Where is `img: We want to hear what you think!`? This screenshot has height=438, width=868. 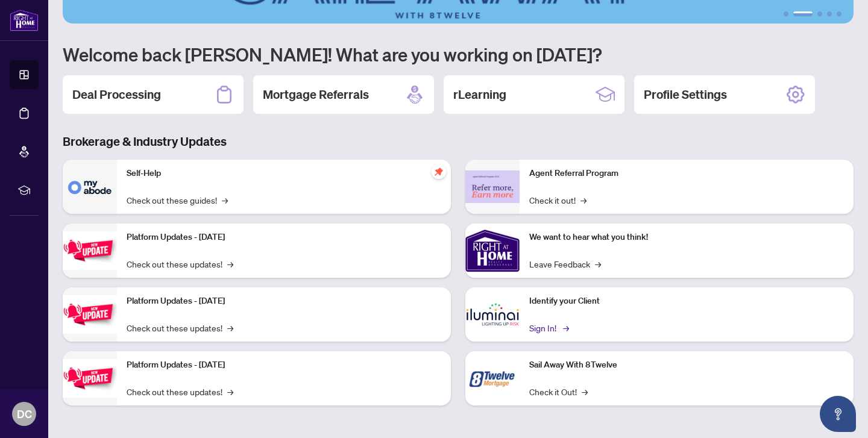
img: We want to hear what you think! is located at coordinates (492, 251).